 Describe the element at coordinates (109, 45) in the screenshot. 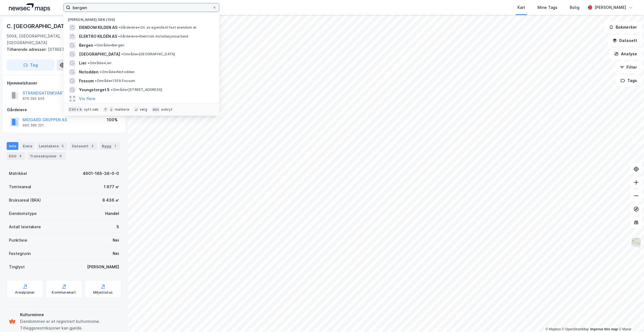

I see `span: Område • Bergen` at that location.